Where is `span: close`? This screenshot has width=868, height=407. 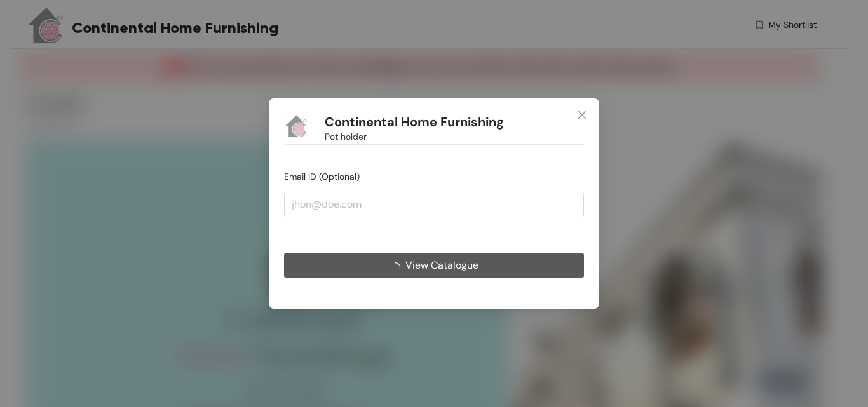
span: close is located at coordinates (583, 115).